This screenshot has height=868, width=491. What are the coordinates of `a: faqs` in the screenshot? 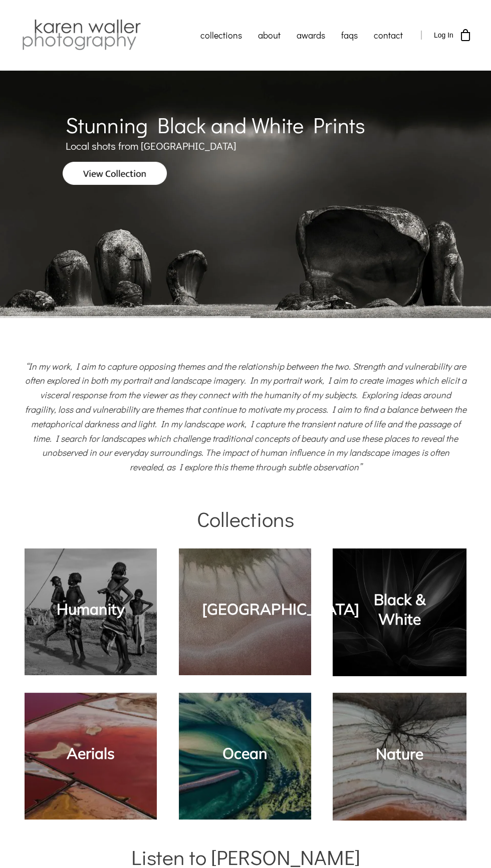 It's located at (349, 35).